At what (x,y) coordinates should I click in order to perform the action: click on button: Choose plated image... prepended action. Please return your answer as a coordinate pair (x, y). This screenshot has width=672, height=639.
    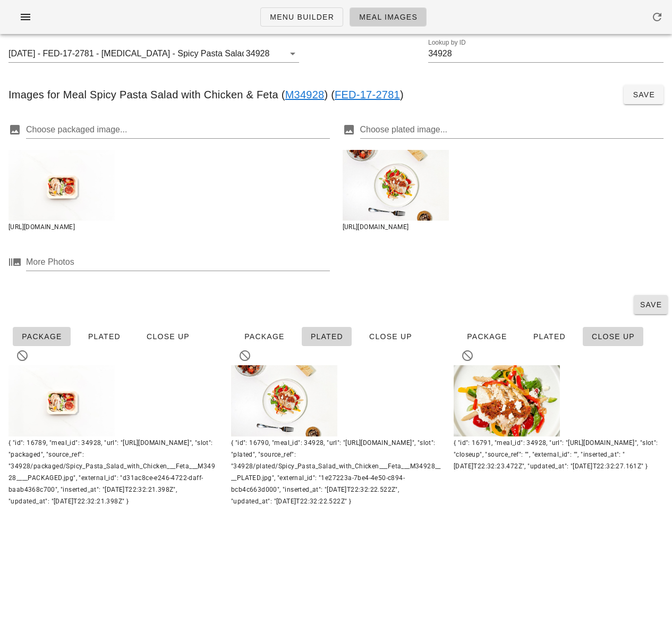
    Looking at the image, I should click on (349, 130).